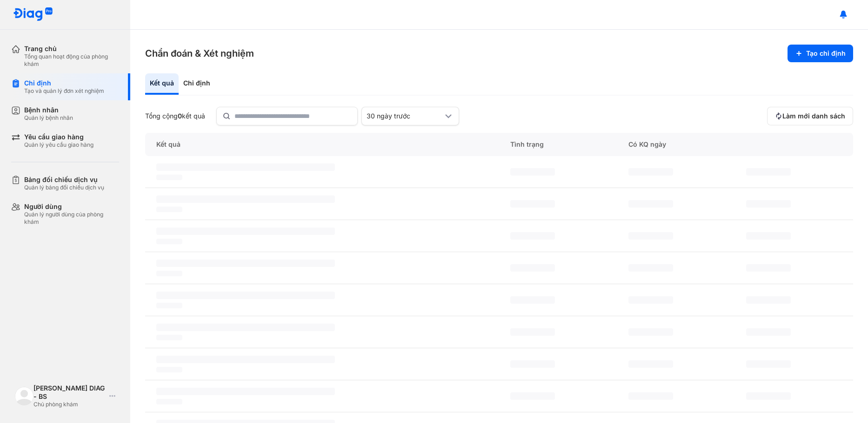 The height and width of the screenshot is (423, 868). What do you see at coordinates (59, 137) in the screenshot?
I see `div: Yêu cầu giao hàng` at bounding box center [59, 137].